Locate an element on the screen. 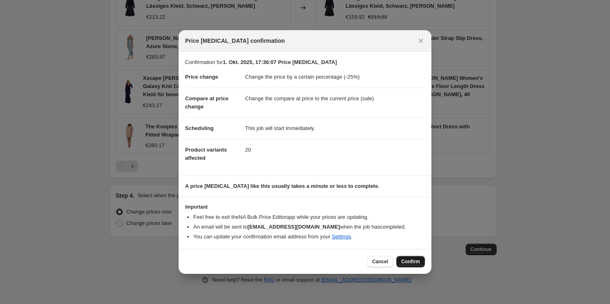 Image resolution: width=610 pixels, height=304 pixels. button: Close is located at coordinates (421, 41).